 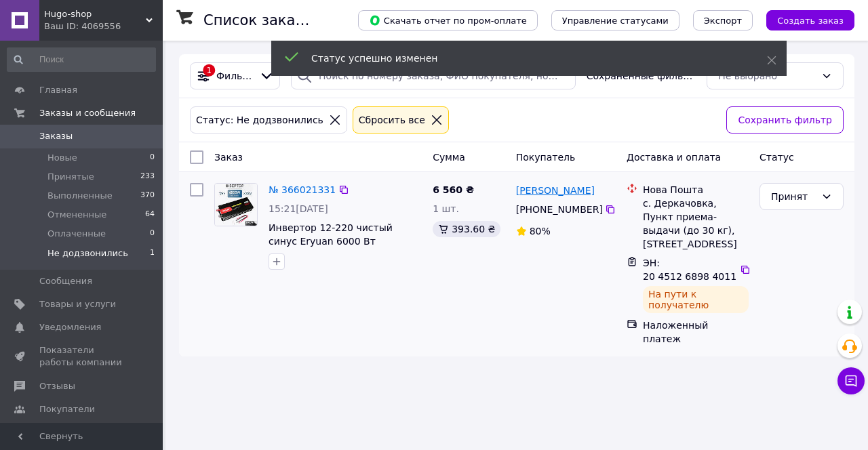 What do you see at coordinates (689, 270) in the screenshot?
I see `span: ЭН: 20 4512 6898 4011` at bounding box center [689, 270].